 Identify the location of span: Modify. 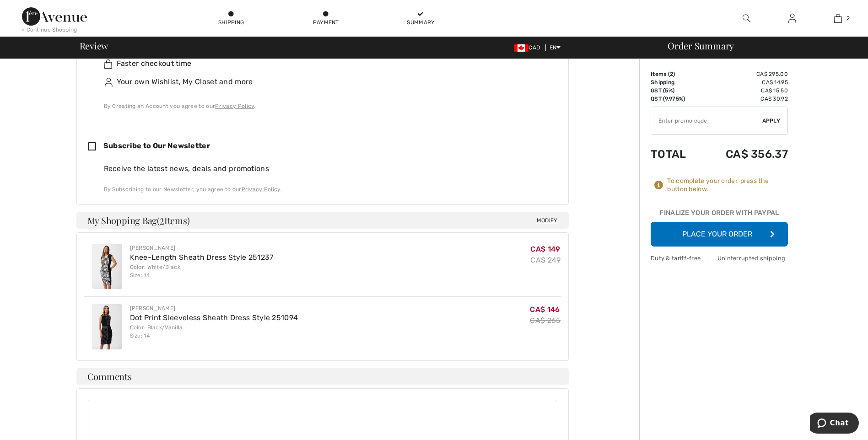
(547, 220).